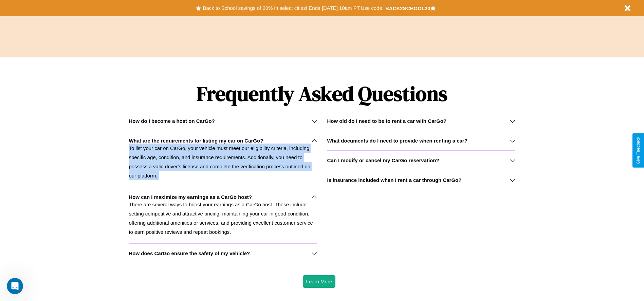 The image size is (644, 301). What do you see at coordinates (383, 160) in the screenshot?
I see `h3: Can I modify or cancel my CarGo reservation?` at bounding box center [383, 160].